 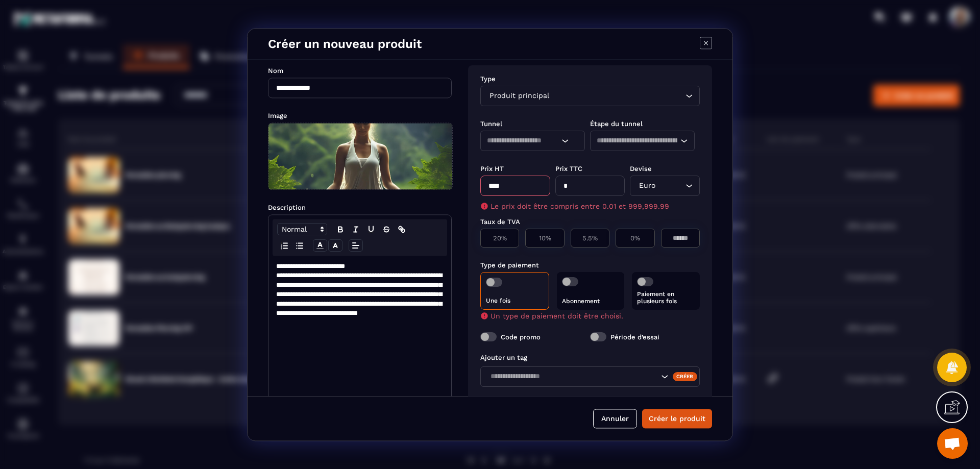 What do you see at coordinates (952, 444) in the screenshot?
I see `a: Ouvrir le chat` at bounding box center [952, 444].